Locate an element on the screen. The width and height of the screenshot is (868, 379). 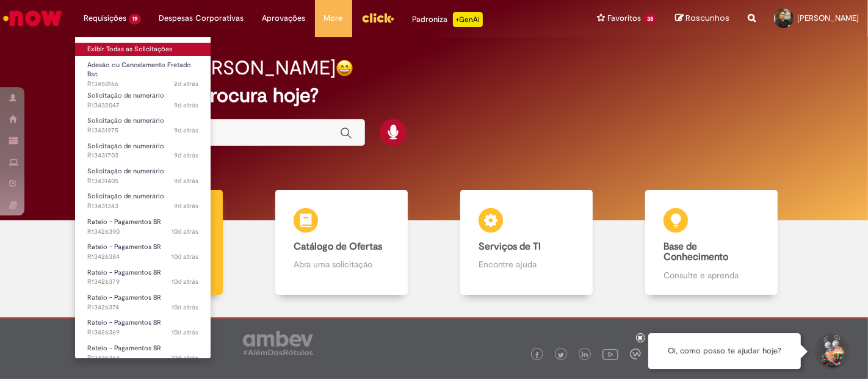
a: Serviços de TI Encontre ajuda is located at coordinates (526, 242).